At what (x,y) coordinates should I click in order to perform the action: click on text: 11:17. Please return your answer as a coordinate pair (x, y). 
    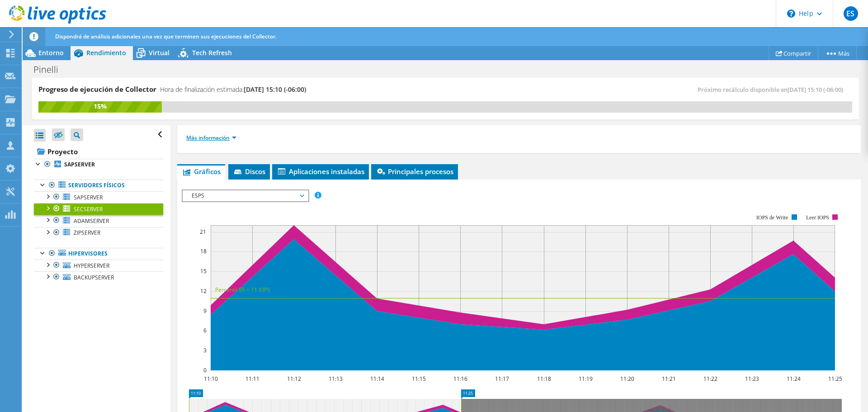
    Looking at the image, I should click on (502, 379).